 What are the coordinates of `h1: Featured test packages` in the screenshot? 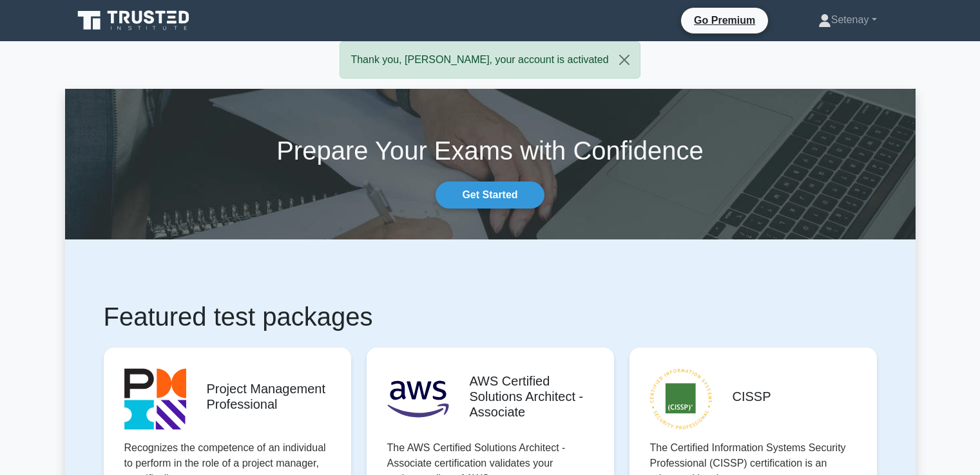 It's located at (491, 316).